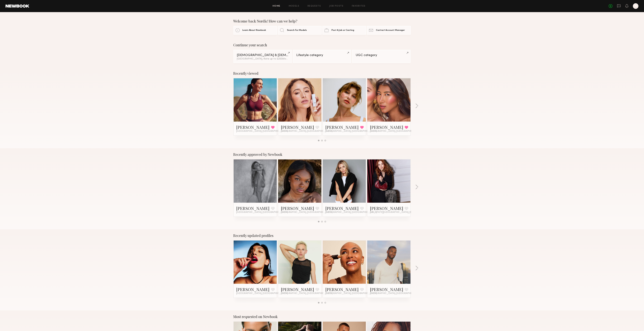 This screenshot has width=644, height=331. What do you see at coordinates (277, 6) in the screenshot?
I see `a: Home` at bounding box center [277, 6].